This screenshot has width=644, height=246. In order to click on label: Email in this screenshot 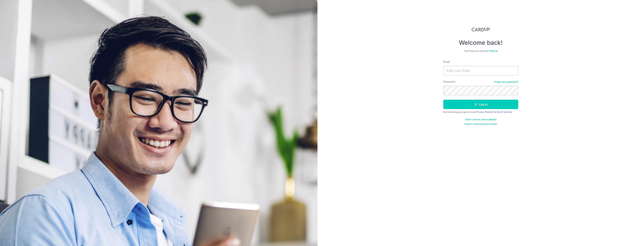, I will do `click(446, 62)`.